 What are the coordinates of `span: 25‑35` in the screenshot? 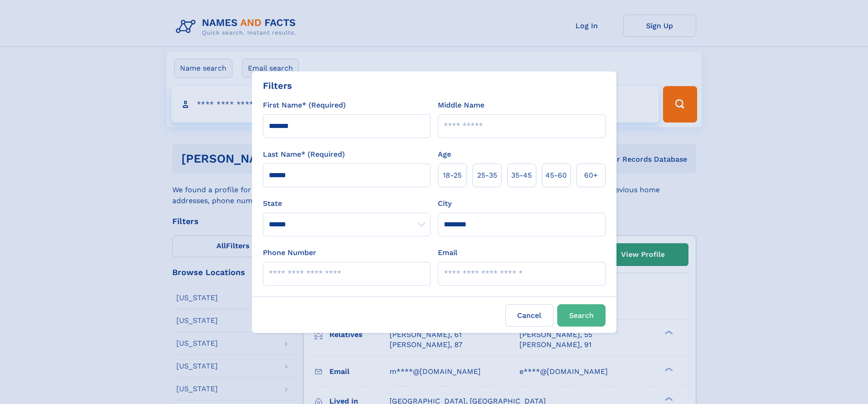 It's located at (488, 176).